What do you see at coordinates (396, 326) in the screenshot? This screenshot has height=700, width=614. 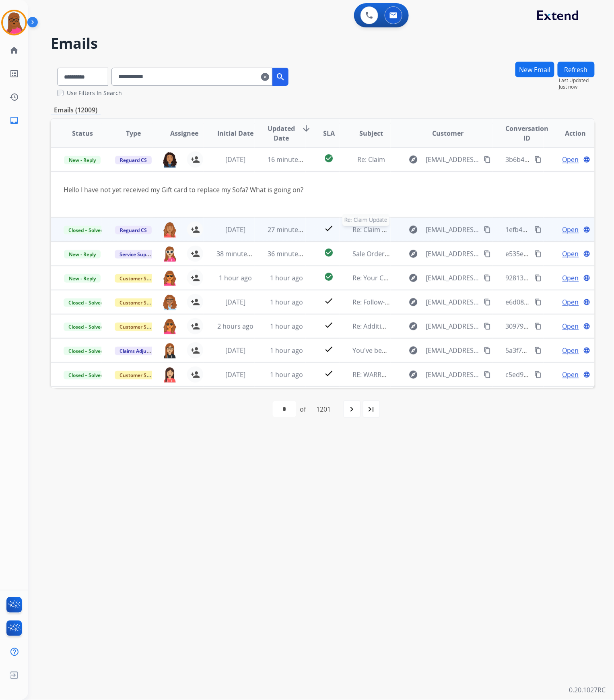 I see `span: Re: Additional Photo Needed` at bounding box center [396, 326].